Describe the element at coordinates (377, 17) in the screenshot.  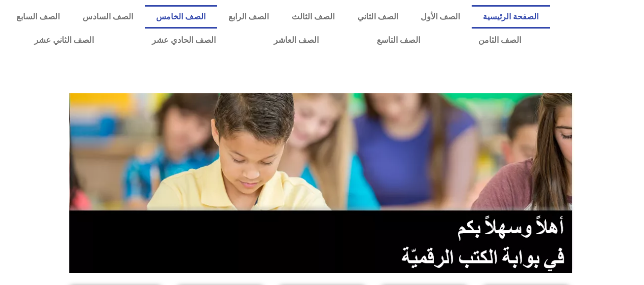
I see `a: الصف الثاني` at that location.